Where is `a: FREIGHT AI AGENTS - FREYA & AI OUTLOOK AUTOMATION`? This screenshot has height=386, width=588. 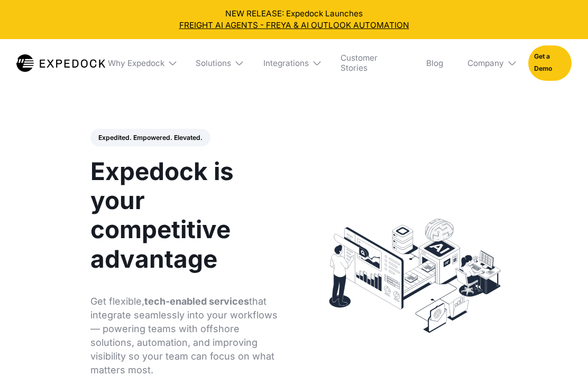 a: FREIGHT AI AGENTS - FREYA & AI OUTLOOK AUTOMATION is located at coordinates (293, 25).